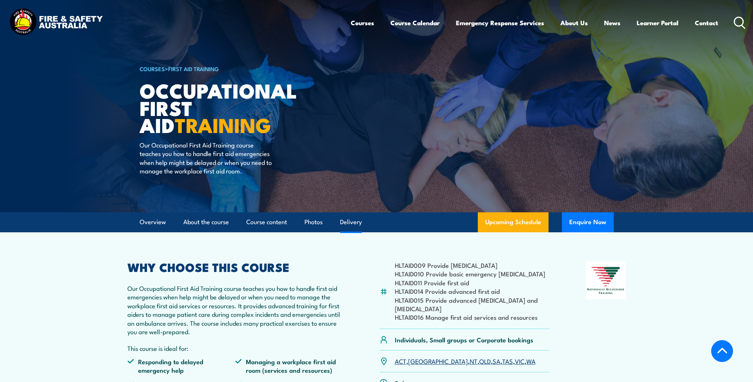  Describe the element at coordinates (415, 23) in the screenshot. I see `a: Course Calendar` at that location.